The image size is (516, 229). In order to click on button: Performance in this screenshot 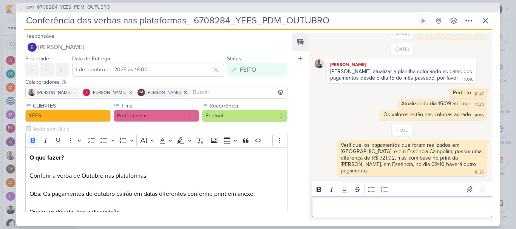, I will do `click(156, 116)`.